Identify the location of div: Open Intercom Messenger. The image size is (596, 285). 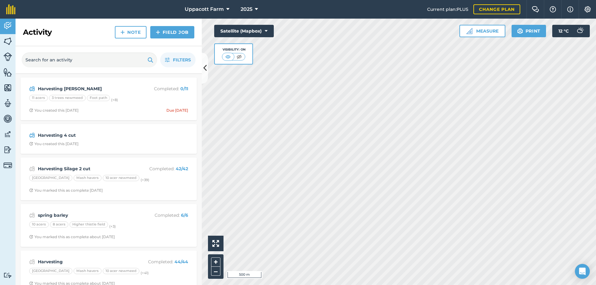
(583, 272).